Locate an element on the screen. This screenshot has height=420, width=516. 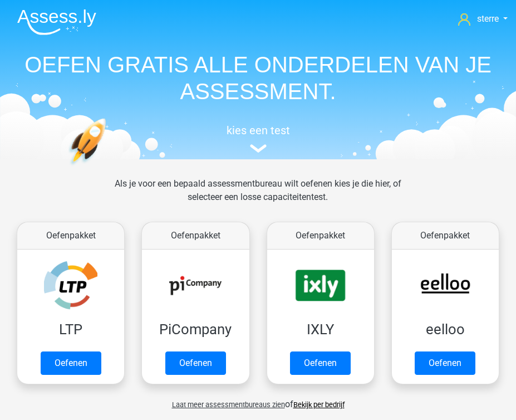
span: sterre is located at coordinates (488, 18).